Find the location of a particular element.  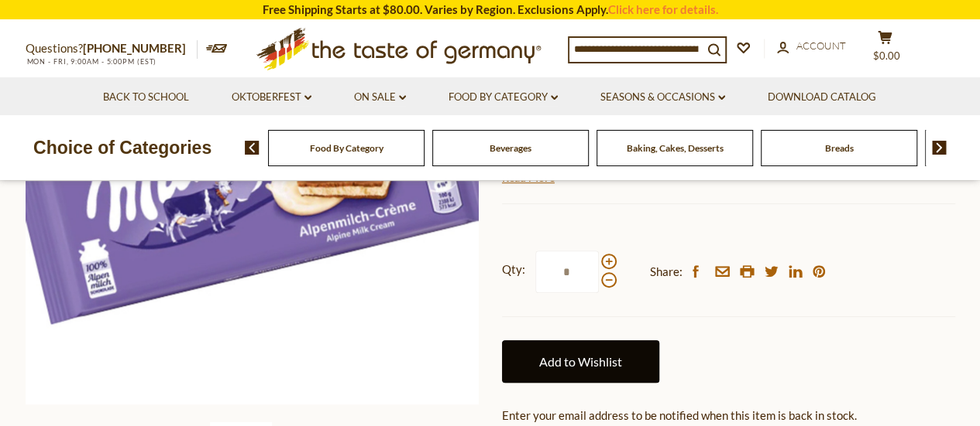

strong: Qty: is located at coordinates (514, 270).